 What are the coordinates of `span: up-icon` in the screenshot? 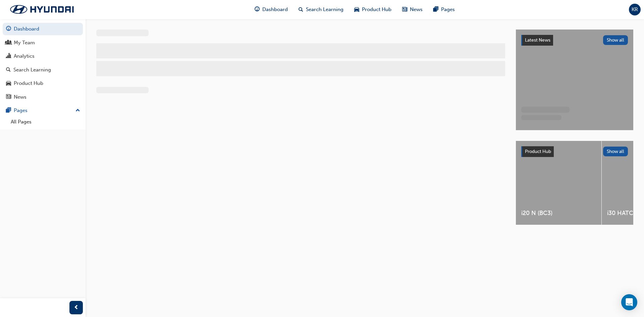 It's located at (78, 111).